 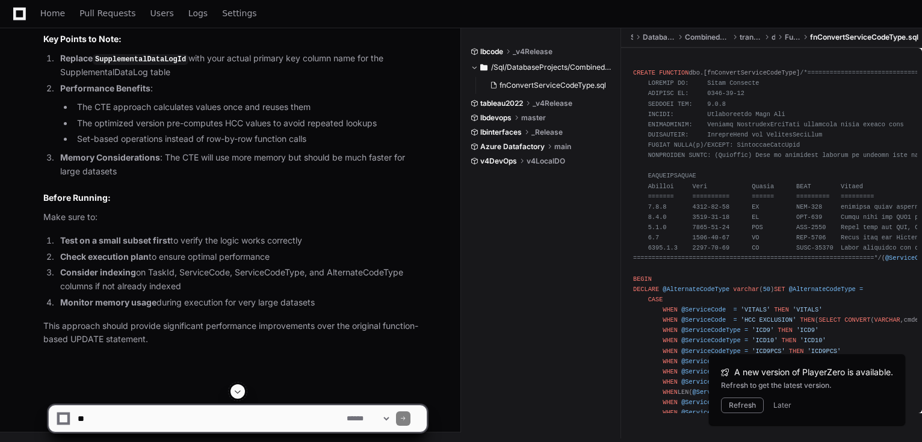 I want to click on span: DECLARE, so click(x=645, y=289).